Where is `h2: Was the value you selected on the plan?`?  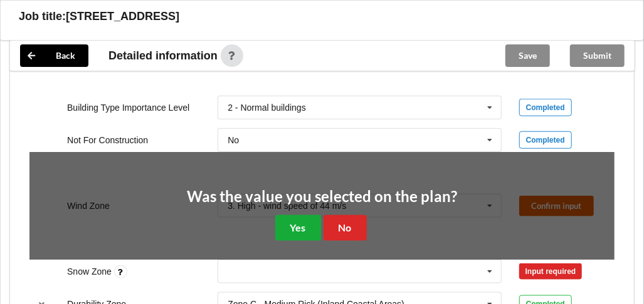 h2: Was the value you selected on the plan? is located at coordinates (322, 197).